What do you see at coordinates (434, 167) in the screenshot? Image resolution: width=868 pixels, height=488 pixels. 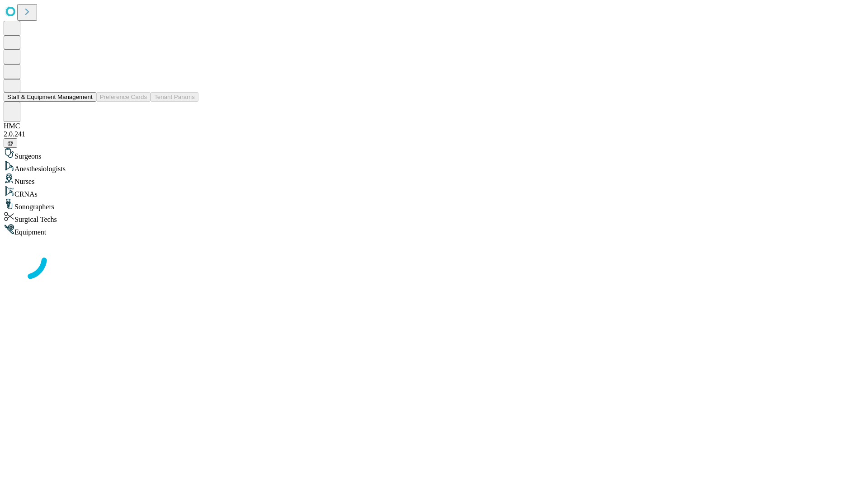 I see `div: Anesthesiologists` at bounding box center [434, 167].